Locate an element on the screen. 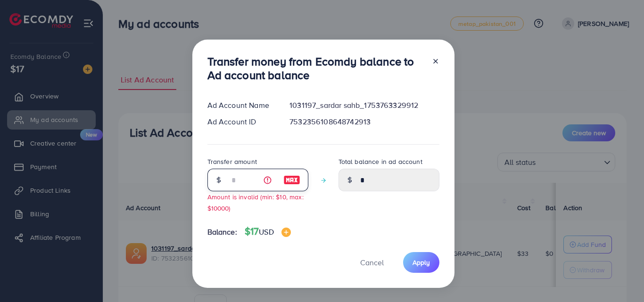  span: Apply is located at coordinates (421, 263).